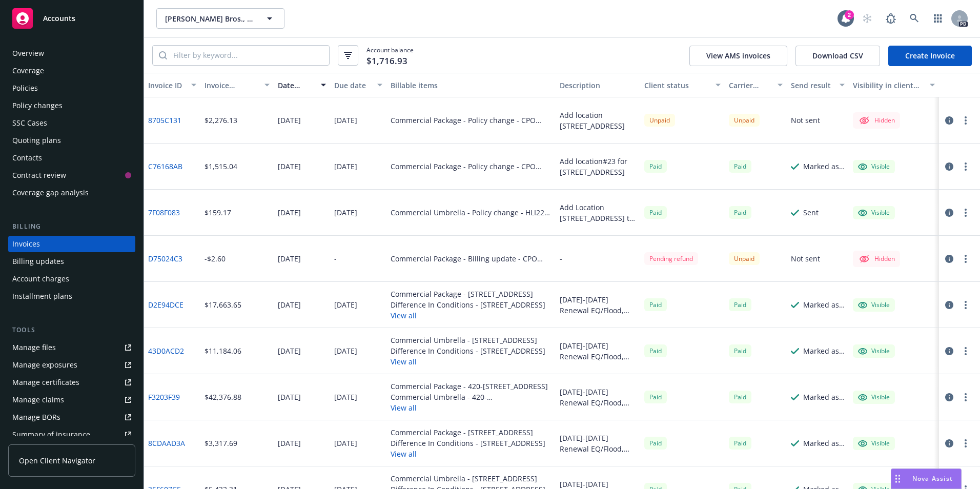 Image resolution: width=980 pixels, height=489 pixels. I want to click on div: Due date, so click(353, 85).